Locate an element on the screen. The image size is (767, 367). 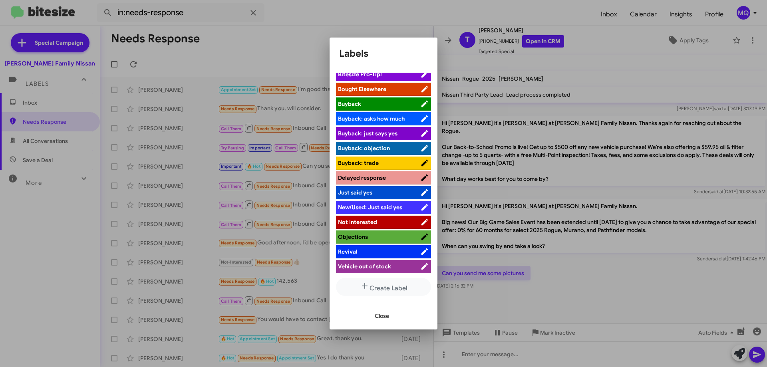
span: Revival is located at coordinates (347, 252).